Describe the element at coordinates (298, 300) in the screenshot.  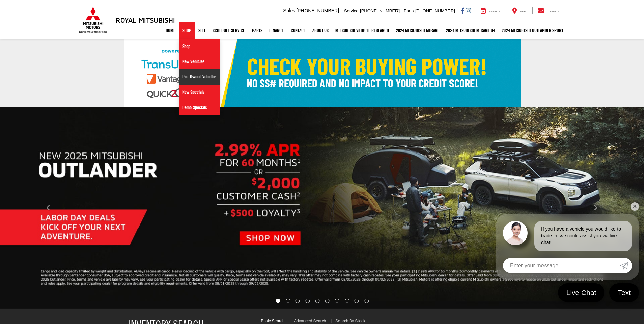
I see `li: Go to slide number 3.` at that location.